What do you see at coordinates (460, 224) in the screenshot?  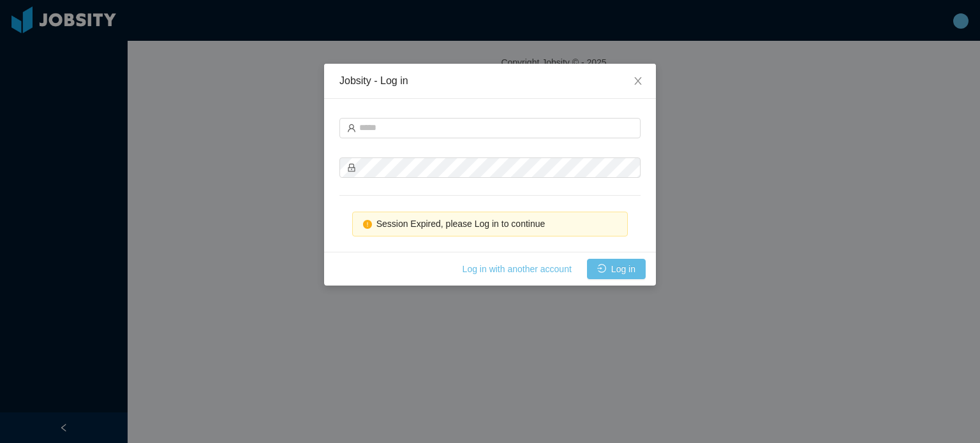 I see `span: Session Expired, please Log in to continue` at bounding box center [460, 224].